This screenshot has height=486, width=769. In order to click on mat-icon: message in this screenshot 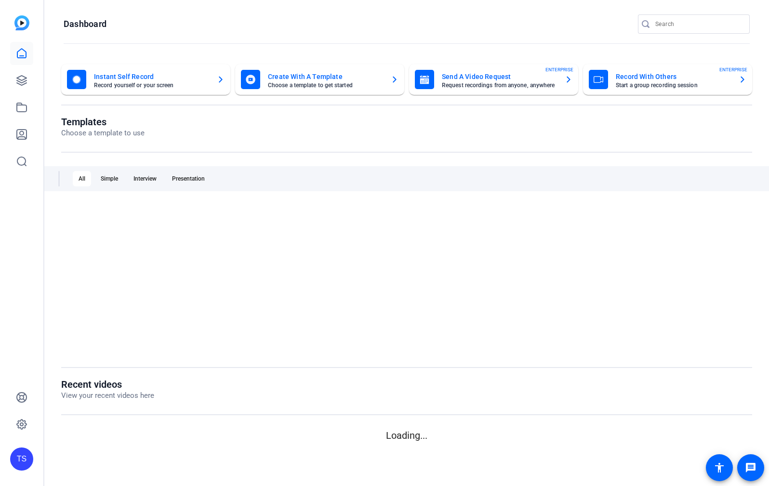, I will do `click(751, 468)`.